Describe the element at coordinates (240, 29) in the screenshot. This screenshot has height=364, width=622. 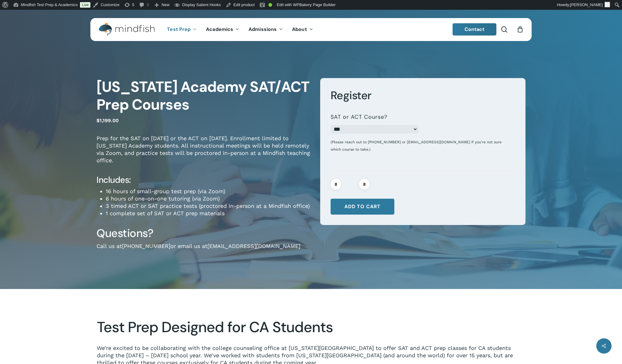
I see `nav: Main Menu` at that location.